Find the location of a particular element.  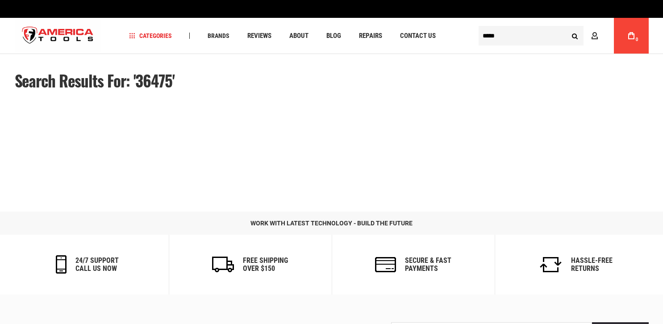

a: About is located at coordinates (299, 36).